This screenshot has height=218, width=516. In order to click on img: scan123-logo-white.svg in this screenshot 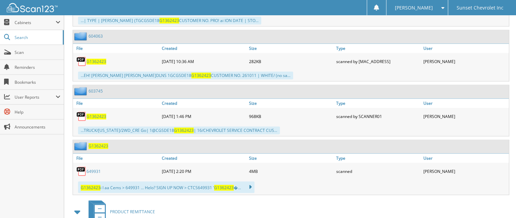, I will do `click(32, 7)`.